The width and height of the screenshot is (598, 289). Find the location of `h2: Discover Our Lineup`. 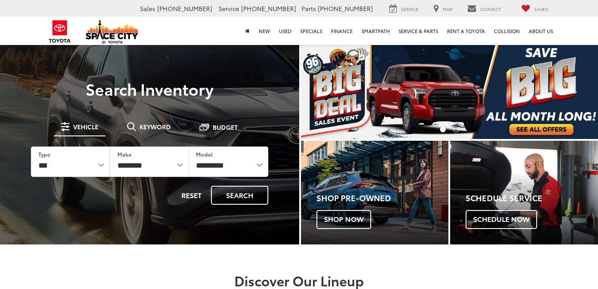

h2: Discover Our Lineup is located at coordinates (299, 280).